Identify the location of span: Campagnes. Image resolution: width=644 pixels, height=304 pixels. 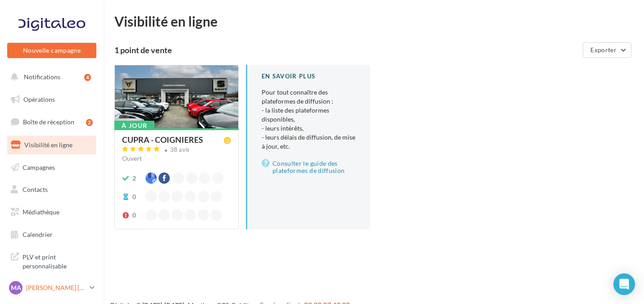
(39, 167).